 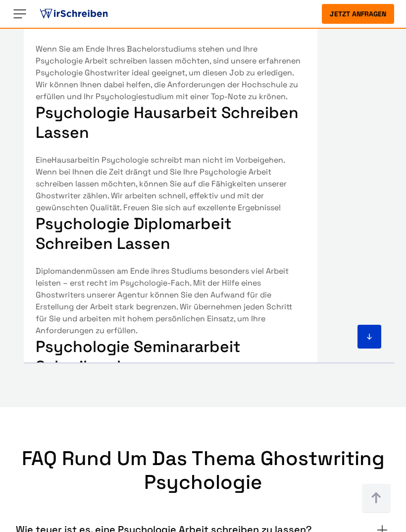 I want to click on img: Menu open, so click(x=20, y=14).